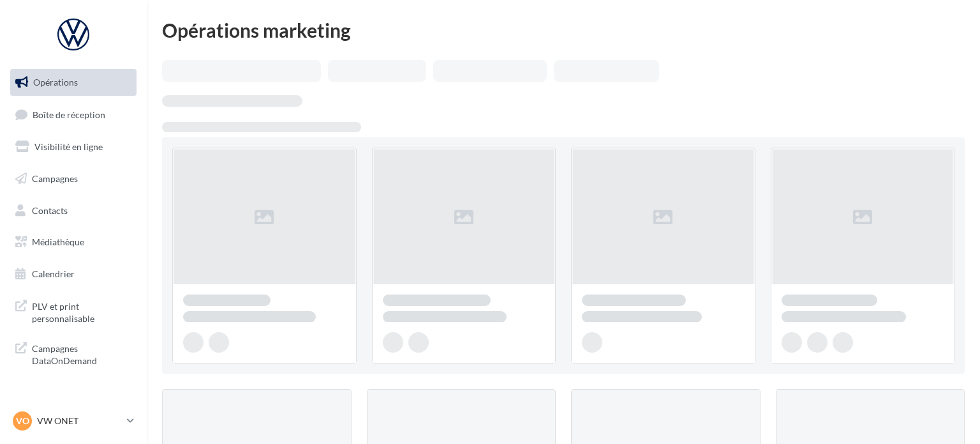 The height and width of the screenshot is (444, 980). Describe the element at coordinates (74, 147) in the screenshot. I see `a: Visibilité en ligne` at that location.